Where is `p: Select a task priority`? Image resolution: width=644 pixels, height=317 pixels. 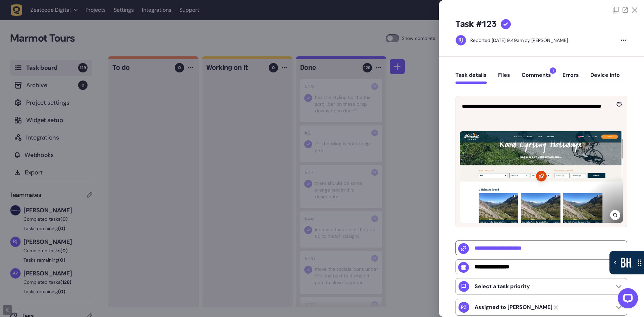
p: Select a task priority is located at coordinates (502, 287).